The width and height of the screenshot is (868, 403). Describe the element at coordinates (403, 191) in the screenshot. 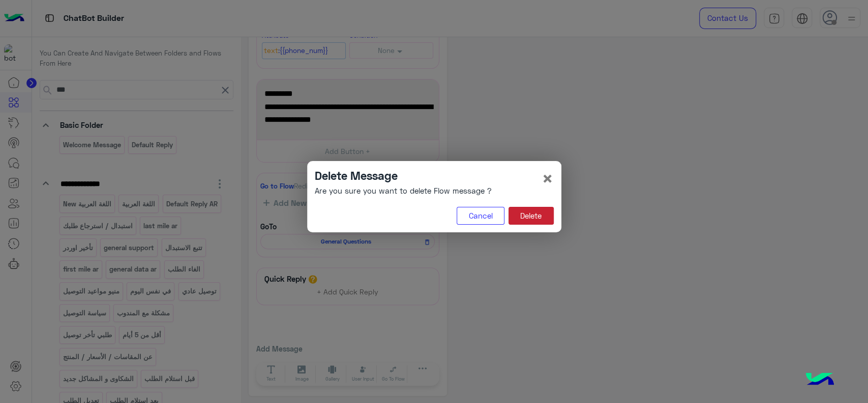

I see `h6: Are you sure you want to delete Flow message ?` at that location.